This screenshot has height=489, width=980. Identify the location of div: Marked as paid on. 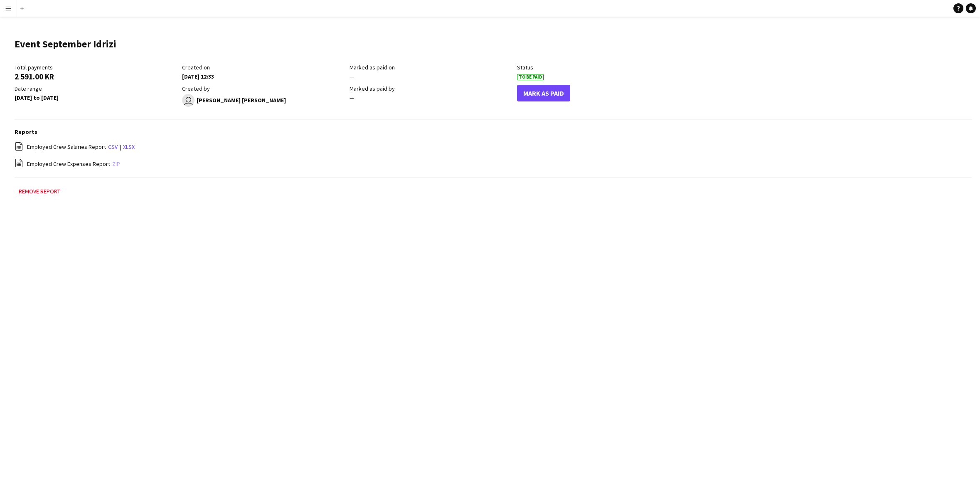
(431, 68).